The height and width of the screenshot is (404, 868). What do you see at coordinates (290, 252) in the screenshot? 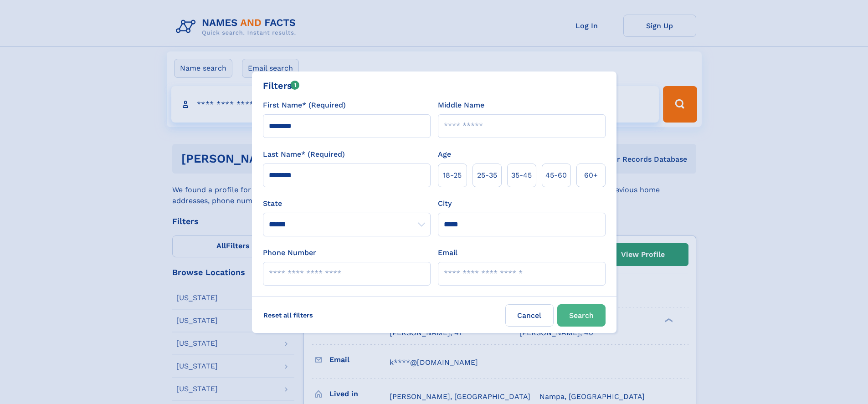
I see `label: Phone Number` at bounding box center [290, 252].